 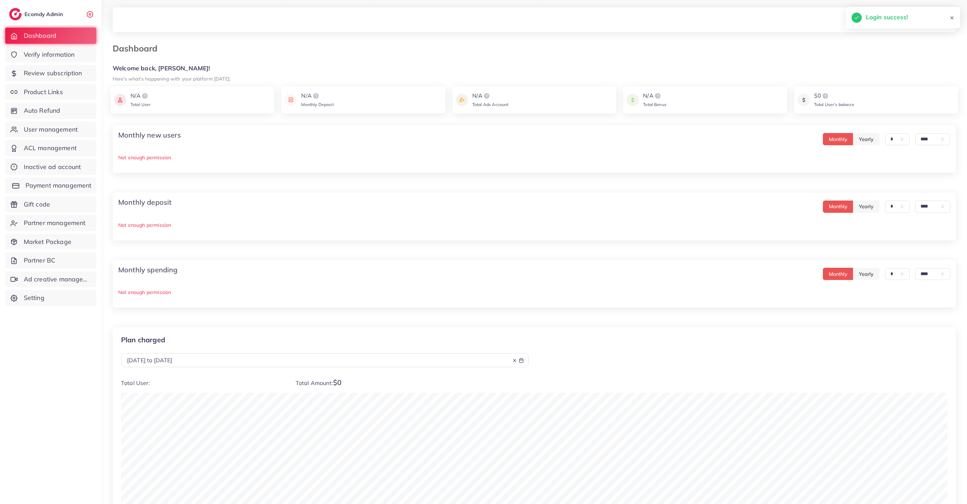 I want to click on span: Total Bonus, so click(x=655, y=104).